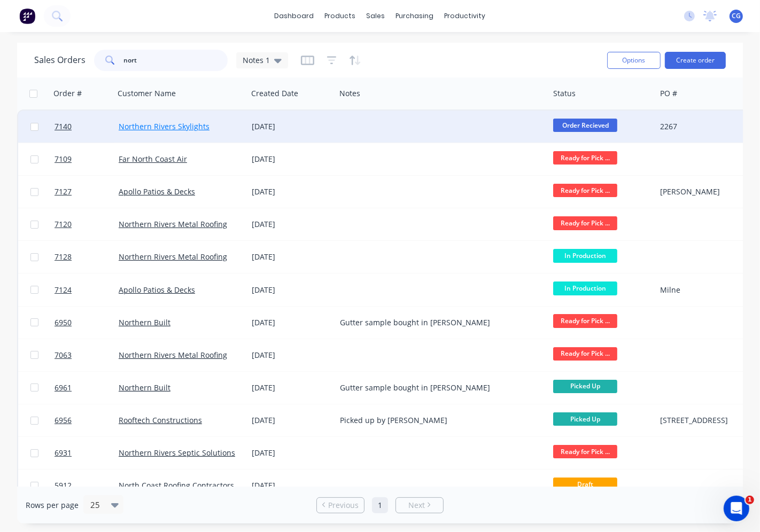 The width and height of the screenshot is (760, 532). What do you see at coordinates (153, 159) in the screenshot?
I see `a: Far North Coast Air` at bounding box center [153, 159].